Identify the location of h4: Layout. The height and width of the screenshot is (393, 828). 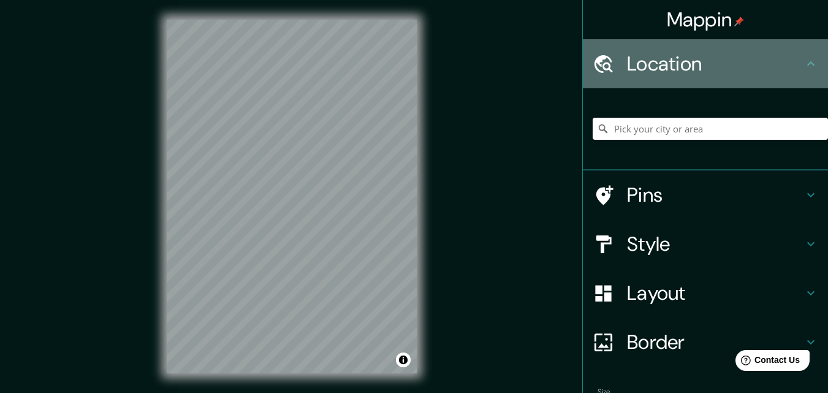
(715, 293).